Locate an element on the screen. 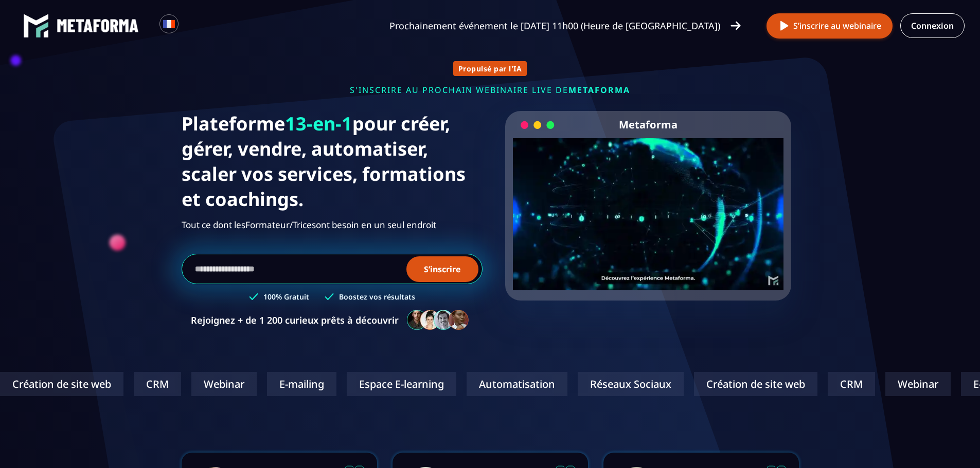 The image size is (980, 468). h1: Plateforme pour créer, gérer, vendre, automatiser, scaler vos services, formations et coachings. is located at coordinates (332, 162).